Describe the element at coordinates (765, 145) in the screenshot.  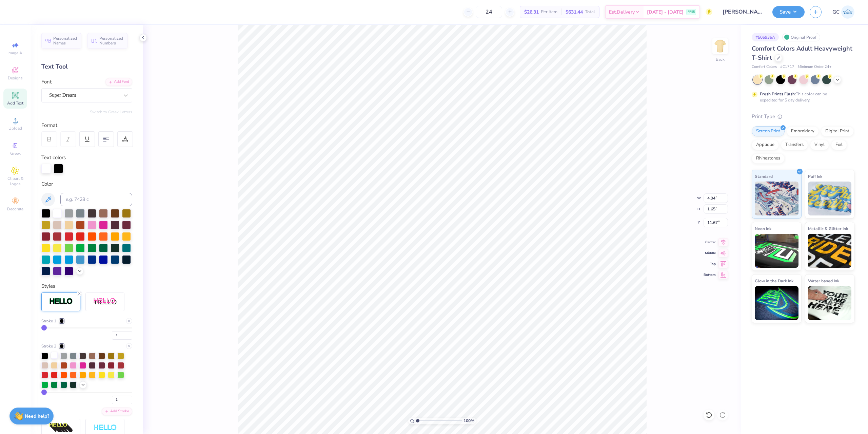
I see `div: Applique` at that location.